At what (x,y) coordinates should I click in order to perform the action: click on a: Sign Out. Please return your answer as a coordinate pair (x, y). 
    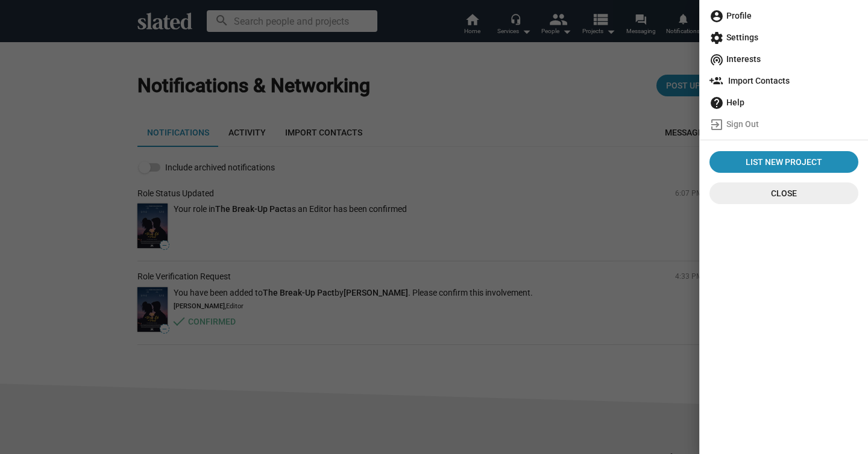
    Looking at the image, I should click on (783, 124).